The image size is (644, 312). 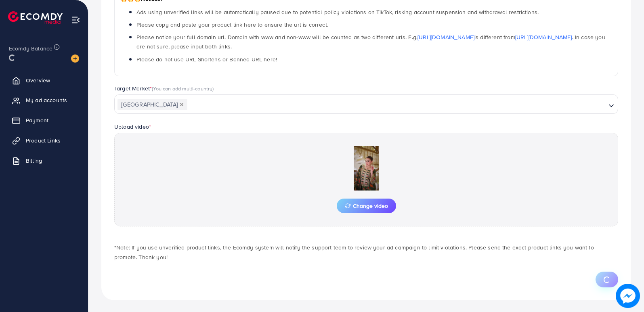 What do you see at coordinates (44, 161) in the screenshot?
I see `a: Billing` at bounding box center [44, 161].